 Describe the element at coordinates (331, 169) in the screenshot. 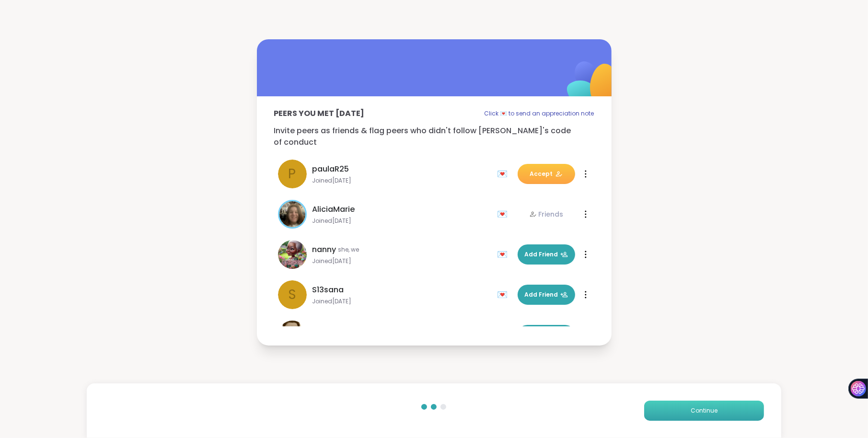

I see `span: paulaR25` at that location.